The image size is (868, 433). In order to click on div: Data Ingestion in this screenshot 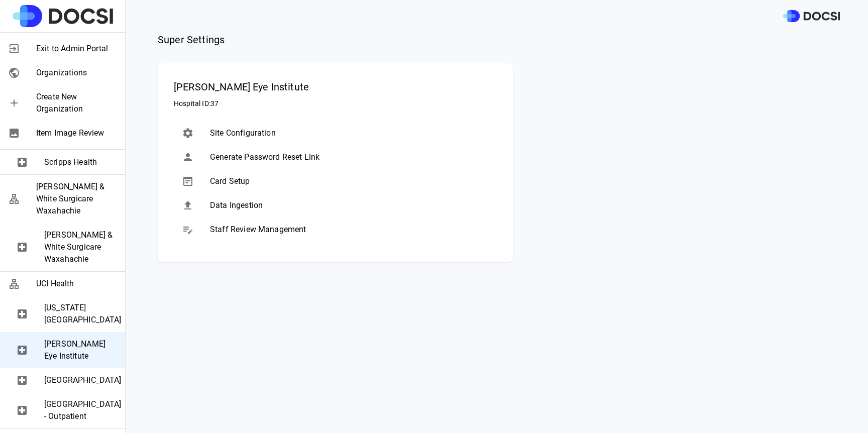, I will do `click(335, 206)`.